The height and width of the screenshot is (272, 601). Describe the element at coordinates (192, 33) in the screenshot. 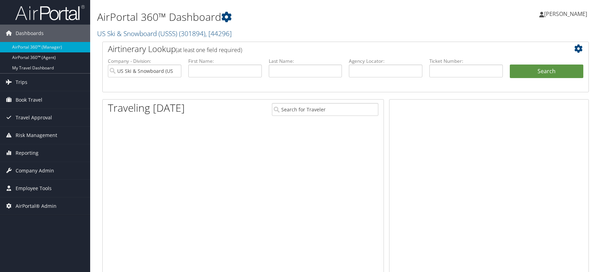

I see `span: ( 301894 )` at that location.